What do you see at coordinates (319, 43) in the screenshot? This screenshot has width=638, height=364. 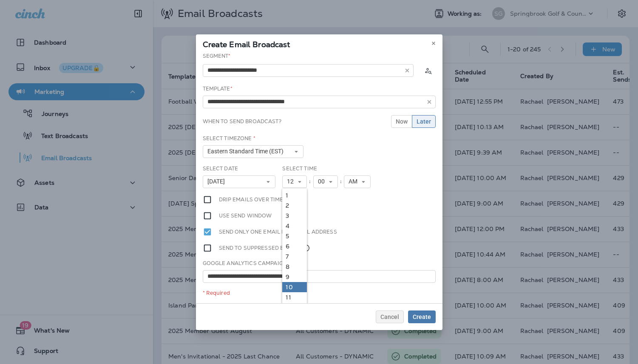 I see `div: Create Email Broadcast` at bounding box center [319, 43].